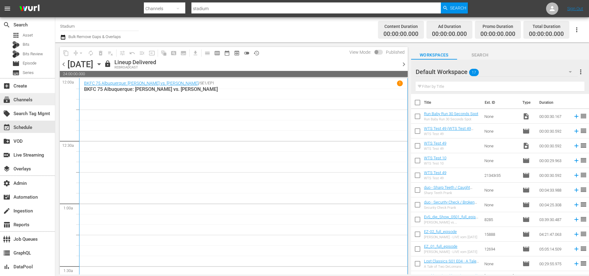 Image resolution: width=589 pixels, height=276 pixels. What do you see at coordinates (247, 53) in the screenshot?
I see `span: toggle_off` at bounding box center [247, 53].